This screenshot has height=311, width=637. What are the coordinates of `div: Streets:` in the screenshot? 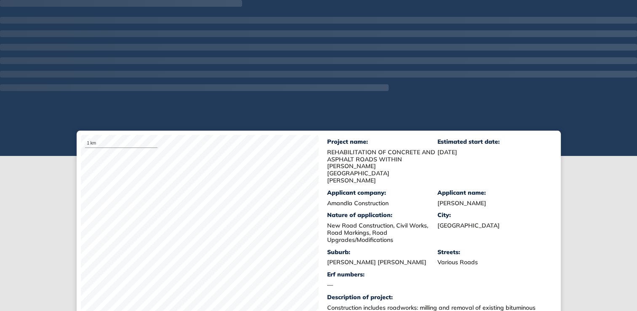 It's located at (493, 252).